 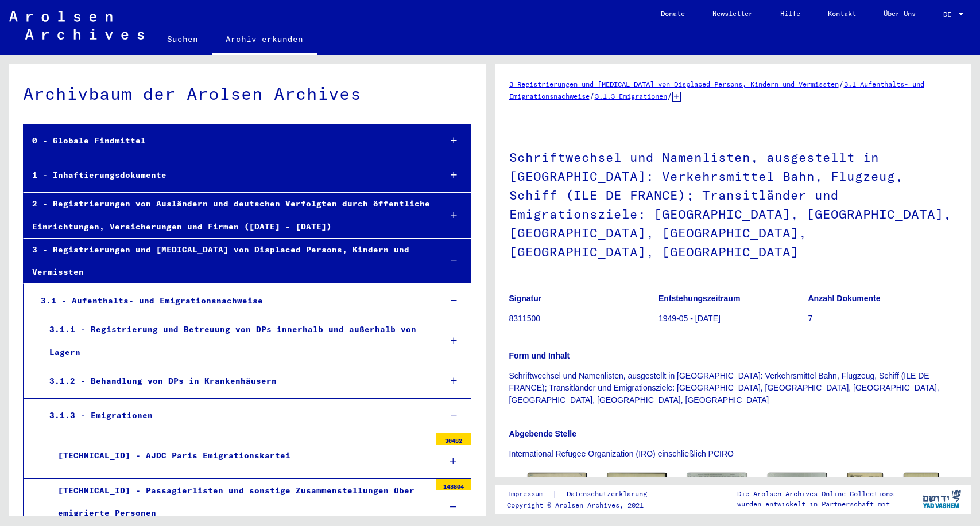 I want to click on p: Die Arolsen Archives Online-Collections, so click(x=815, y=494).